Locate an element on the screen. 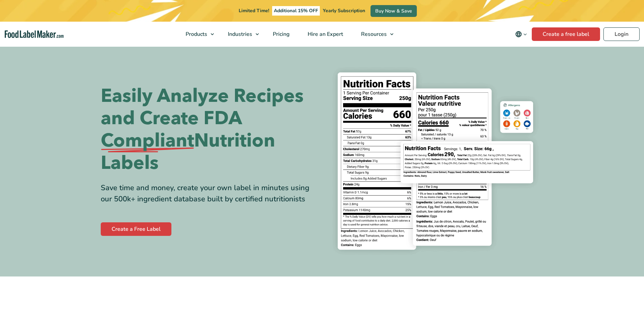  span: Yearly Subscription is located at coordinates (344, 11).